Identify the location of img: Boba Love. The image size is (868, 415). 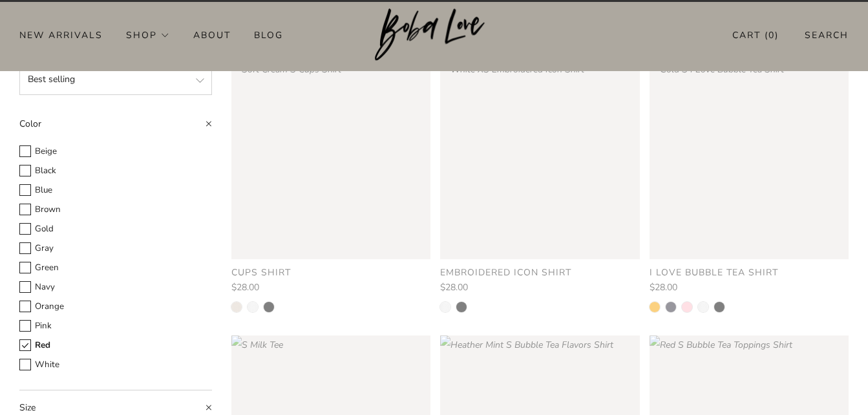
(434, 35).